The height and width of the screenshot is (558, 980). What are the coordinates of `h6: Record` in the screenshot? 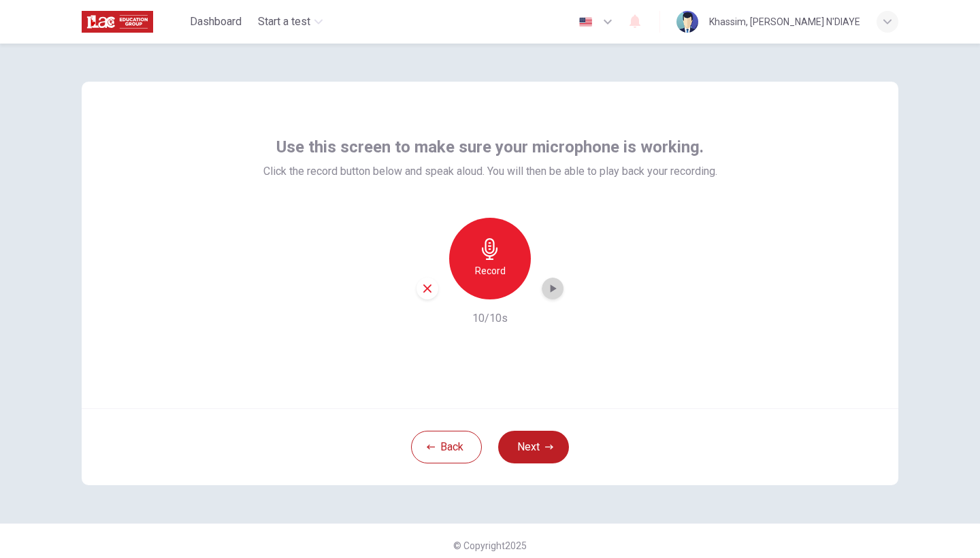 It's located at (490, 270).